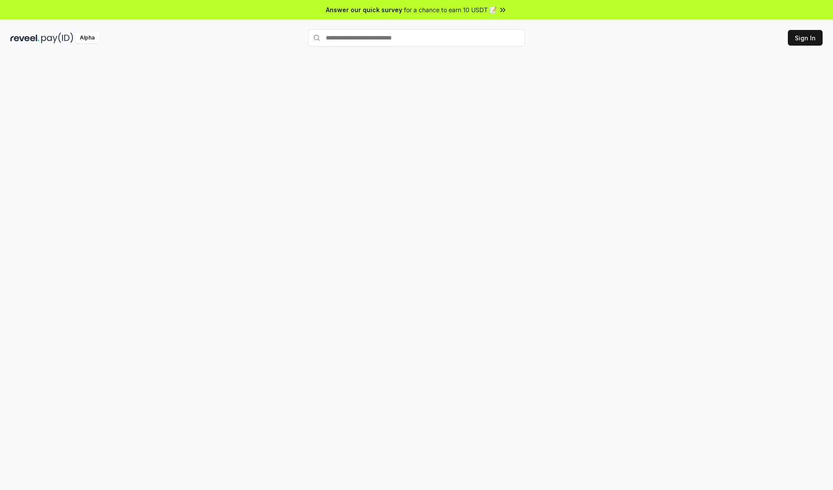 This screenshot has height=490, width=833. What do you see at coordinates (805, 38) in the screenshot?
I see `button: Sign In` at bounding box center [805, 38].